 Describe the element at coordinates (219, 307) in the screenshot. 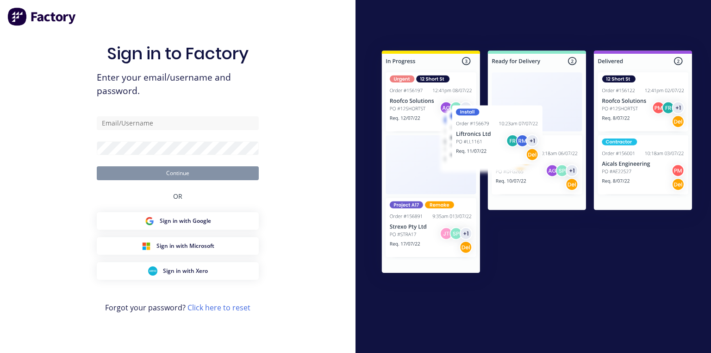

I see `a: Click here to reset` at that location.